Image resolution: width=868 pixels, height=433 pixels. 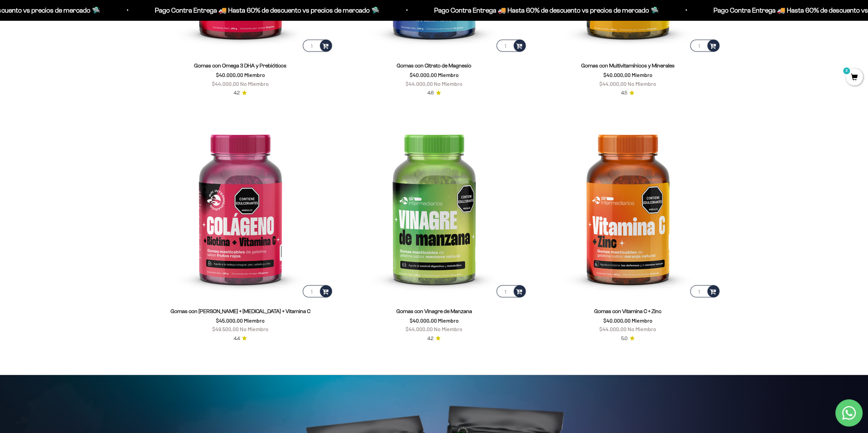 I want to click on a: 4.64.6 de 5.0 estrellas, so click(x=434, y=93).